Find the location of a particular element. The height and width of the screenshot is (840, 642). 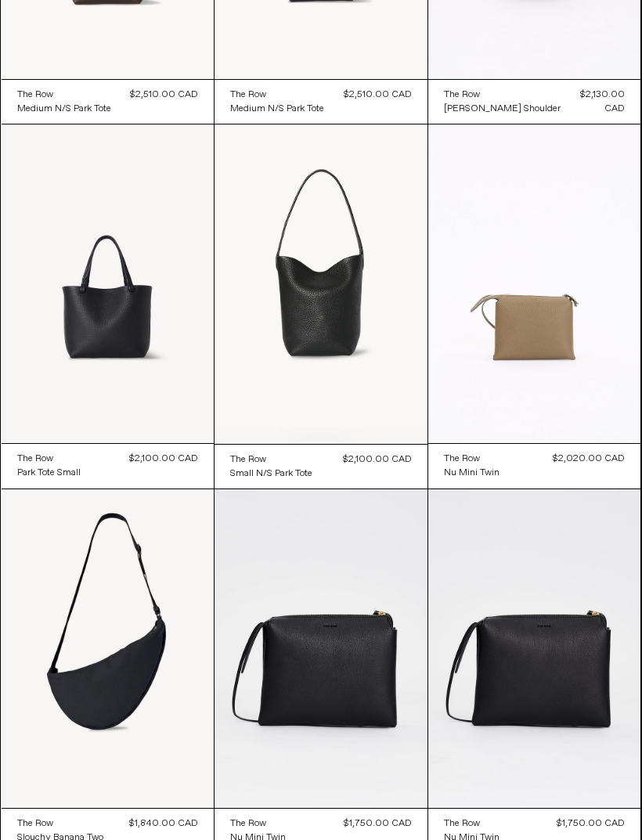

a: Nu Mini Twin is located at coordinates (471, 473).